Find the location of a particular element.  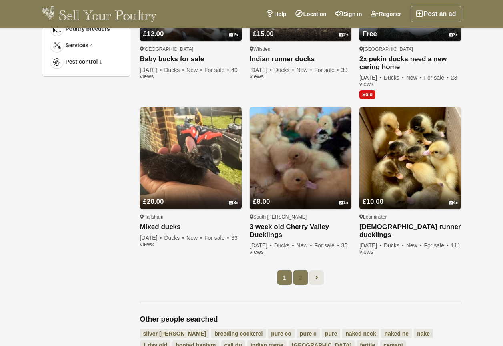

a: pure c is located at coordinates (308, 334).